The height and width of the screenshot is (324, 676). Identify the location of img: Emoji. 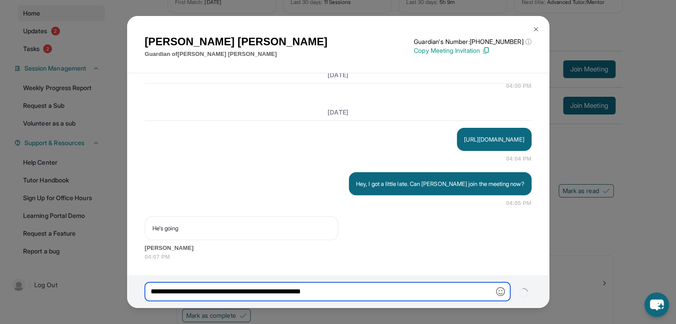
(500, 292).